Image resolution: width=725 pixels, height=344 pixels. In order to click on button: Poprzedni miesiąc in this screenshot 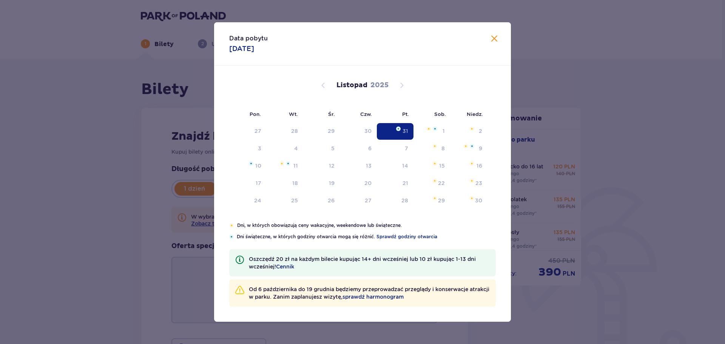, I will do `click(323, 85)`.